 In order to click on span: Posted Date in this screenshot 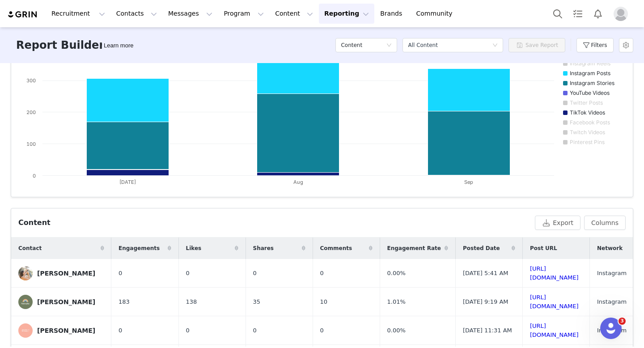, I will do `click(481, 249)`.